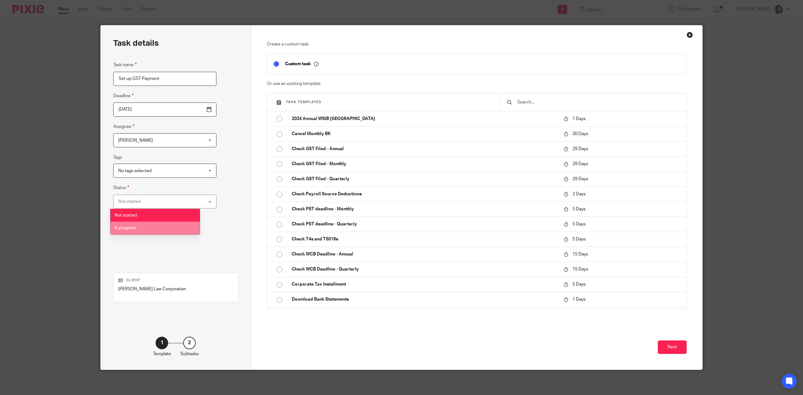 This screenshot has width=803, height=395. What do you see at coordinates (125, 65) in the screenshot?
I see `label: Task name` at bounding box center [125, 65].